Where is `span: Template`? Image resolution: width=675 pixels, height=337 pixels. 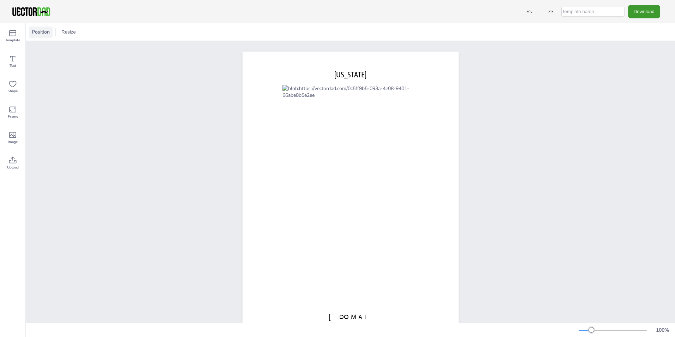 span: Template is located at coordinates (13, 40).